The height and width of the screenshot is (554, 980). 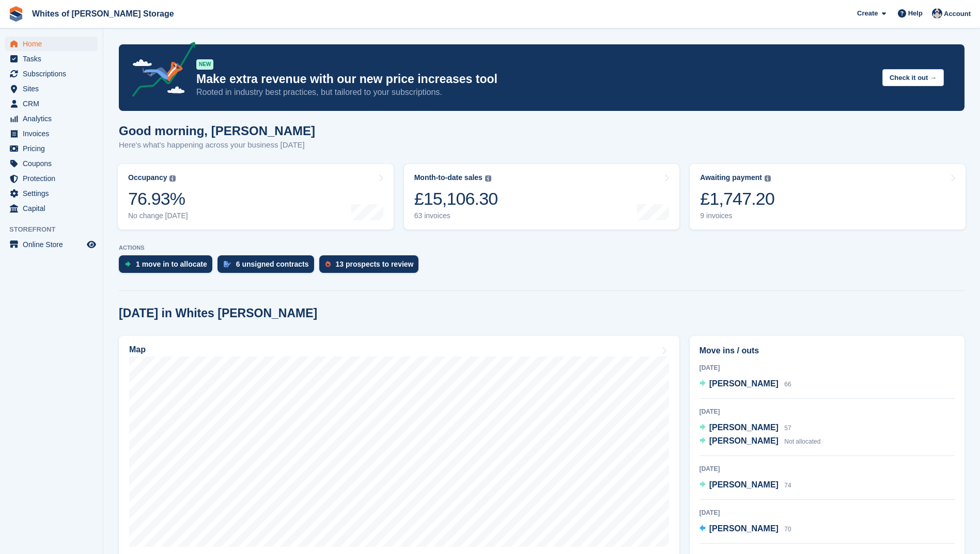 What do you see at coordinates (456, 199) in the screenshot?
I see `div: £15,106.30` at bounding box center [456, 199].